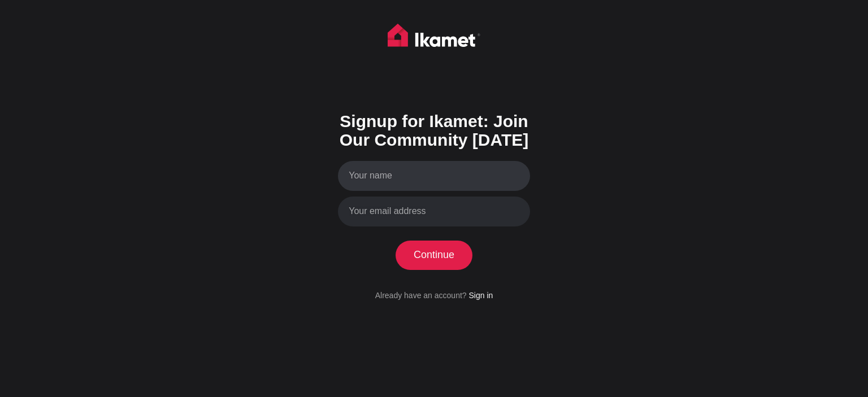  What do you see at coordinates (434, 38) in the screenshot?
I see `img: Ikamet home` at bounding box center [434, 38].